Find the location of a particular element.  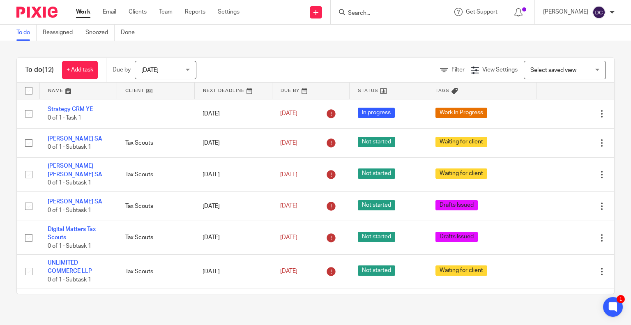

img: Pixie is located at coordinates (37, 12).